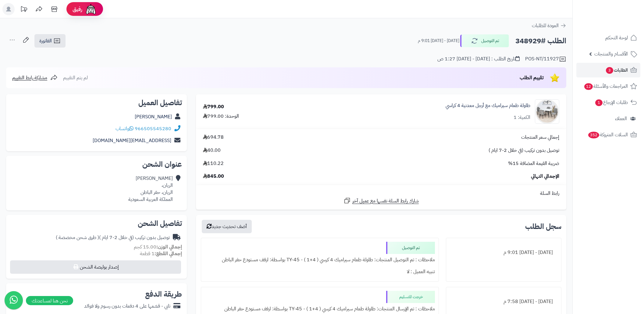 The height and width of the screenshot is (314, 644). What do you see at coordinates (608, 135) in the screenshot?
I see `a: السلات المتروكة352` at bounding box center [608, 135].